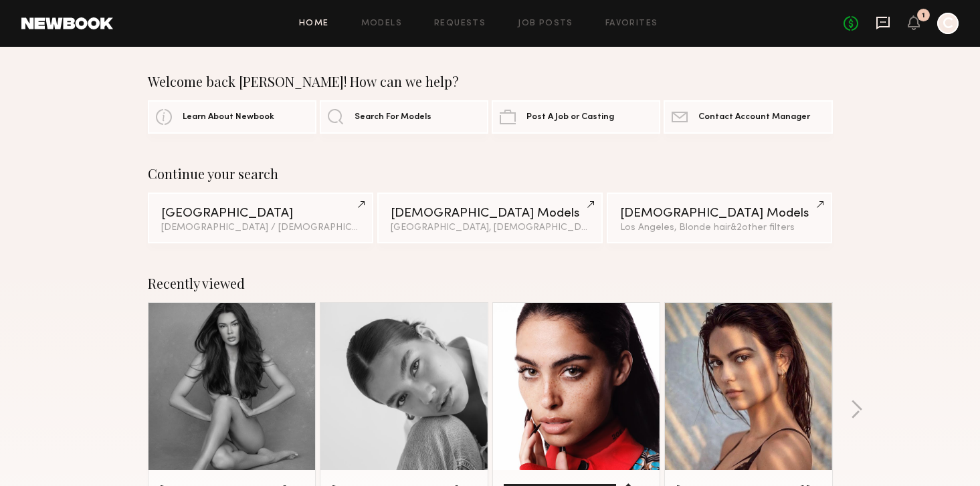 This screenshot has width=980, height=486. Describe the element at coordinates (631, 23) in the screenshot. I see `a: Favorites` at that location.